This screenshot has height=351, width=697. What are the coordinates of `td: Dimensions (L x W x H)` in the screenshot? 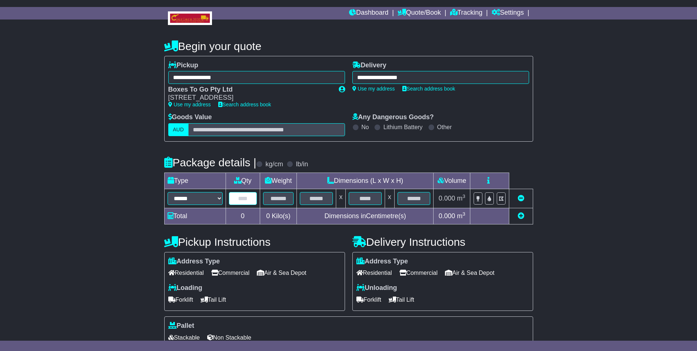 It's located at (365, 181).